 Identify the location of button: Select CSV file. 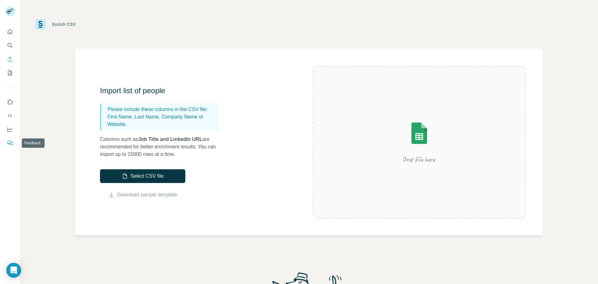
(143, 176).